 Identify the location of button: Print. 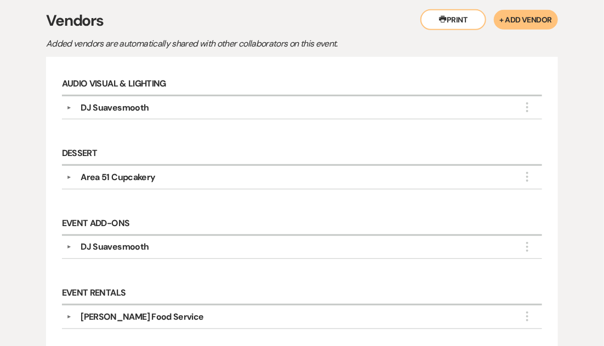
(453, 20).